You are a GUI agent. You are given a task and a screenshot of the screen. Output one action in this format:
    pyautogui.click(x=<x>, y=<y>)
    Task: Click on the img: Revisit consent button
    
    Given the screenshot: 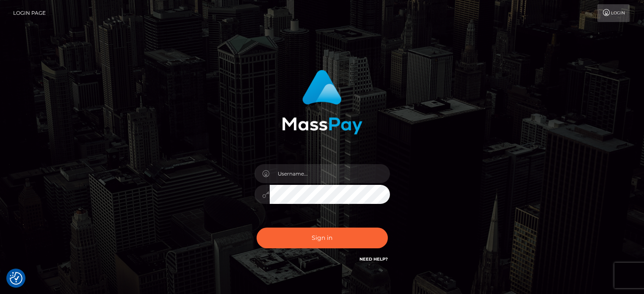 What is the action you would take?
    pyautogui.click(x=16, y=278)
    